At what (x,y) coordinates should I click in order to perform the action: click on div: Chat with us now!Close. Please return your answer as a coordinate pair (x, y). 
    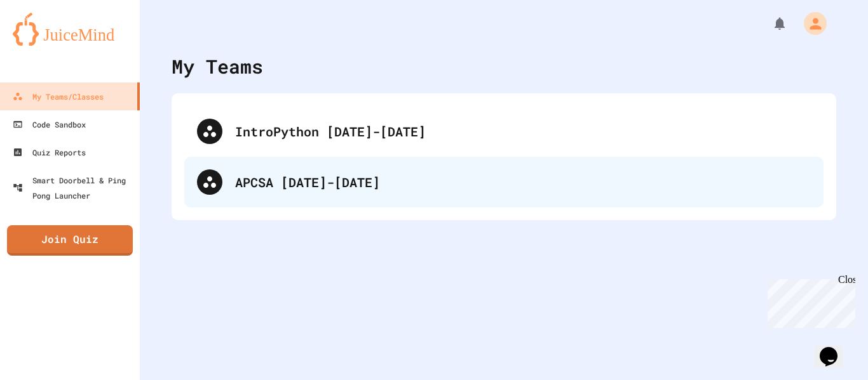
    Looking at the image, I should click on (46, 42).